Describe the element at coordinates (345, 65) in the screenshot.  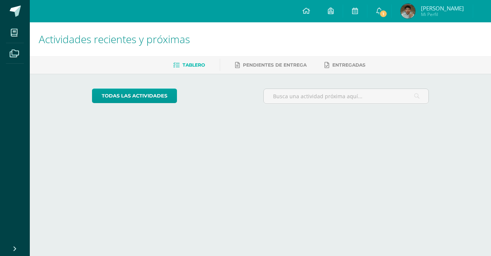
I see `a: Entregadas` at that location.